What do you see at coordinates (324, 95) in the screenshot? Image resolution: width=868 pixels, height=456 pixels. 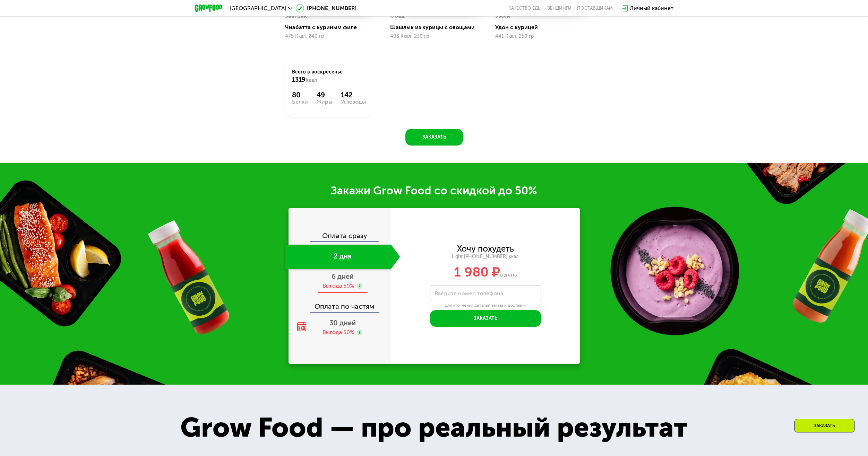 I see `div: 49` at bounding box center [324, 95].